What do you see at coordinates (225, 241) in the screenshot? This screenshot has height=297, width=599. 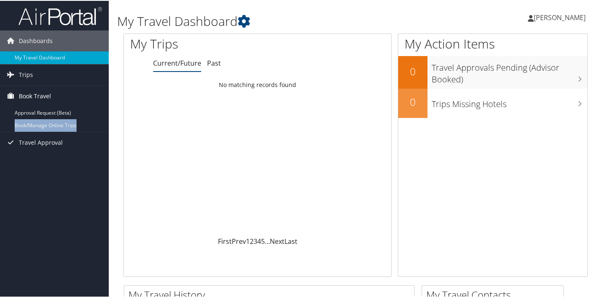 I see `a: First` at bounding box center [225, 241].